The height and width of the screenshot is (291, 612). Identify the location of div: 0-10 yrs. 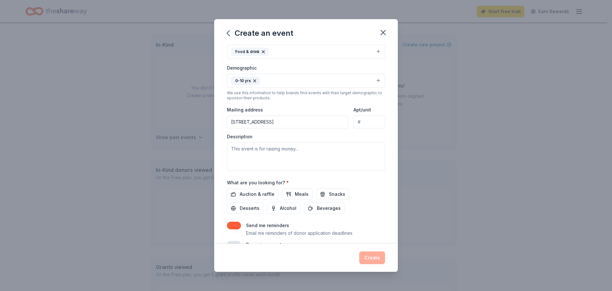
(246, 81).